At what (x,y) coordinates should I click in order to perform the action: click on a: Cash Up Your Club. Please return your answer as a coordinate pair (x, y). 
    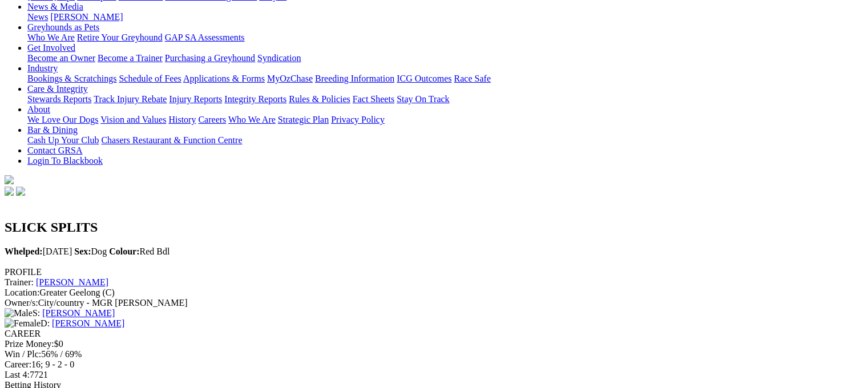
    Looking at the image, I should click on (63, 140).